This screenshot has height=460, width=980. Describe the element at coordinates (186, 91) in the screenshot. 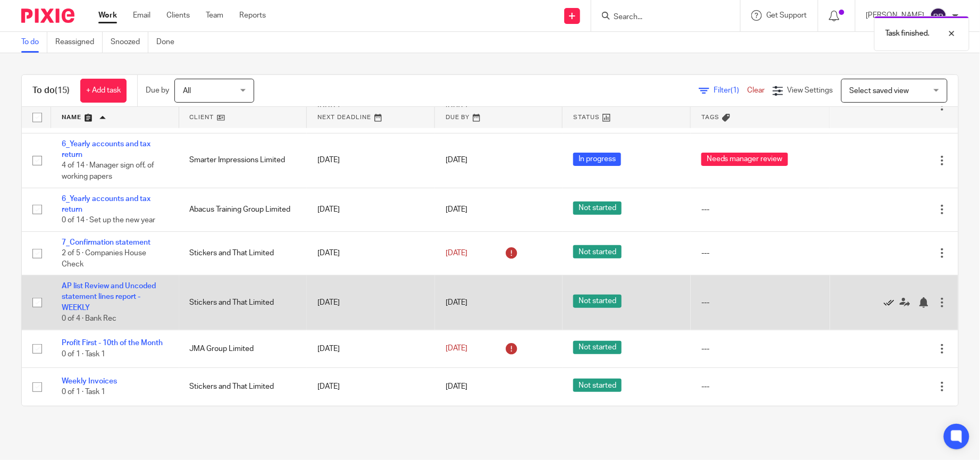

I see `span: All` at that location.